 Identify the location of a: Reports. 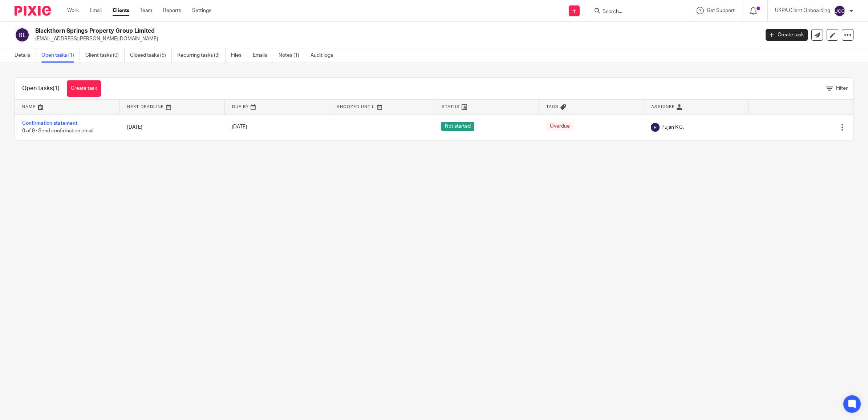
(172, 11).